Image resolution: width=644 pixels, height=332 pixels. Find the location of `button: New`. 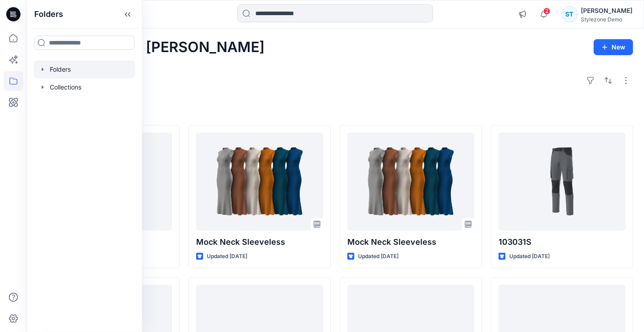

button: New is located at coordinates (614, 47).